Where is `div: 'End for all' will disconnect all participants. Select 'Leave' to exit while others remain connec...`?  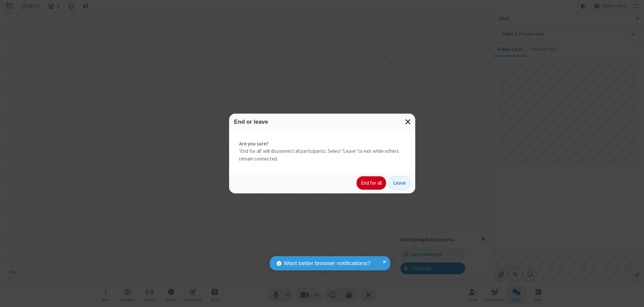
div: 'End for all' will disconnect all participants. Select 'Leave' to exit while others remain connec... is located at coordinates (322, 151).